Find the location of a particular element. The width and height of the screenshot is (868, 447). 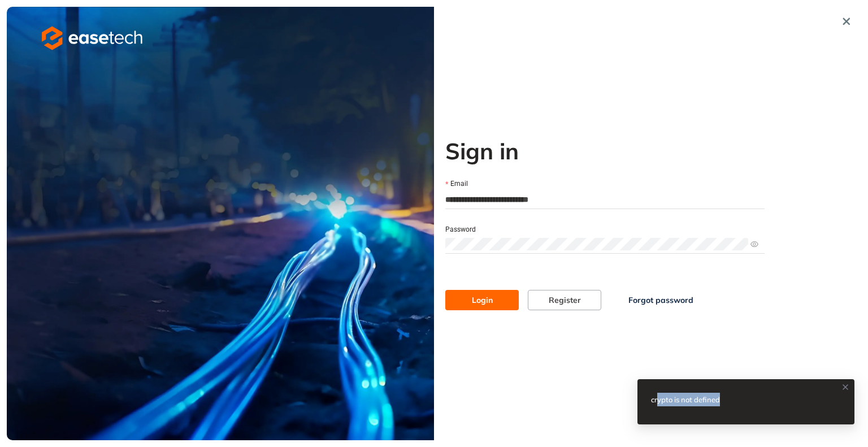

button: Login is located at coordinates (482, 300).